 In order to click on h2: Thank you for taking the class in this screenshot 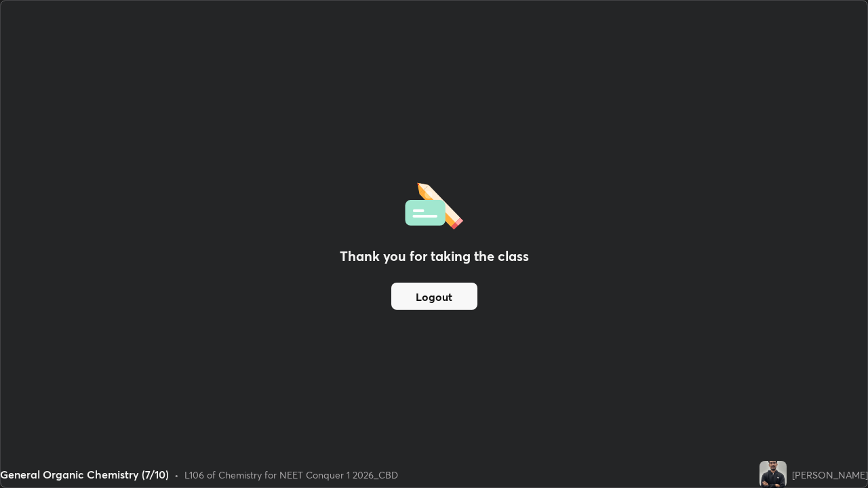, I will do `click(434, 257)`.